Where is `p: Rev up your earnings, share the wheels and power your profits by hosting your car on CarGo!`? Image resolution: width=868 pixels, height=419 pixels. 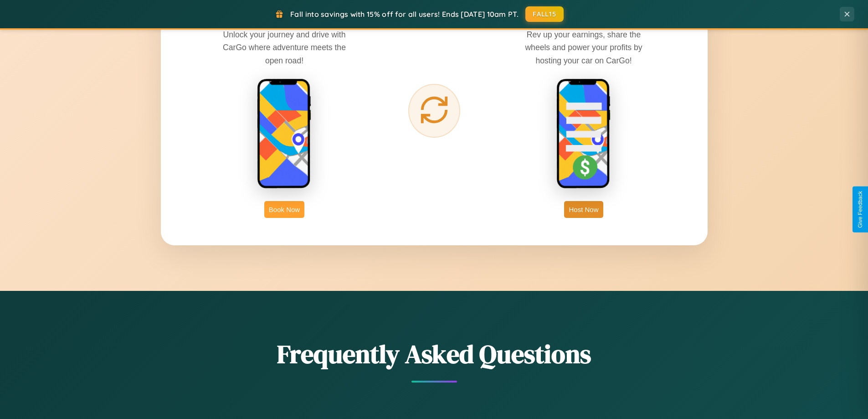 p: Rev up your earnings, share the wheels and power your profits by hosting your car on CarGo! is located at coordinates (584, 47).